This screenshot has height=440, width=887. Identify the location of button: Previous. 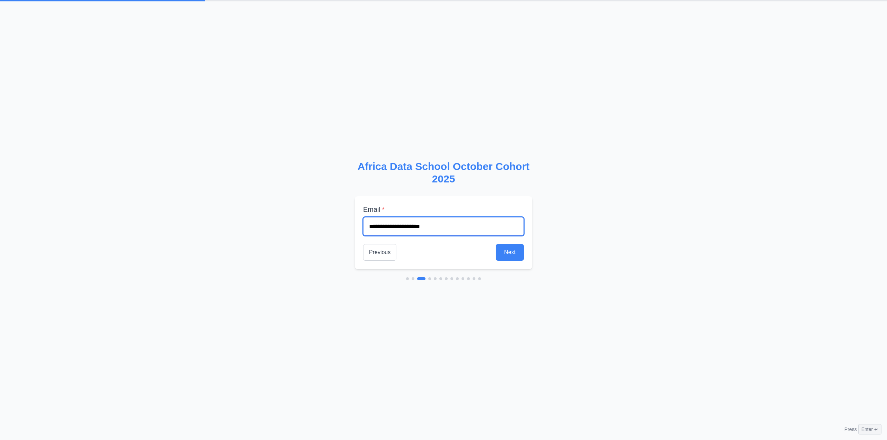
(380, 253).